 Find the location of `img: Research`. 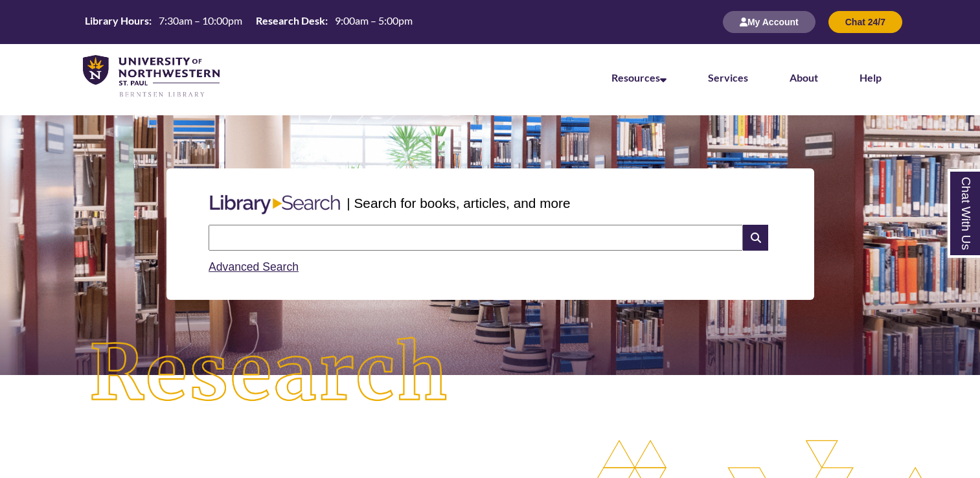

img: Research is located at coordinates (269, 374).